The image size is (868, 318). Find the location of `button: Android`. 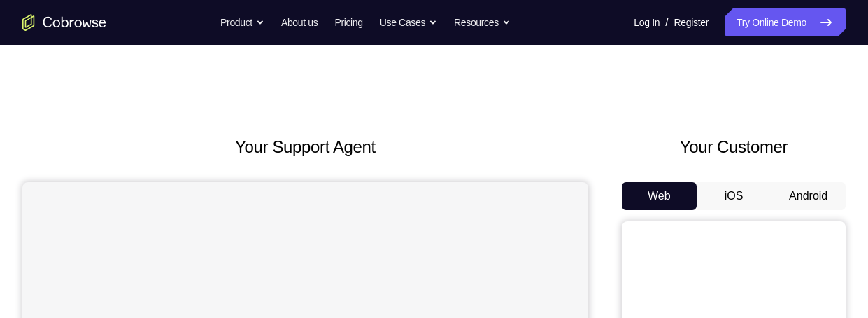

button: Android is located at coordinates (807, 196).